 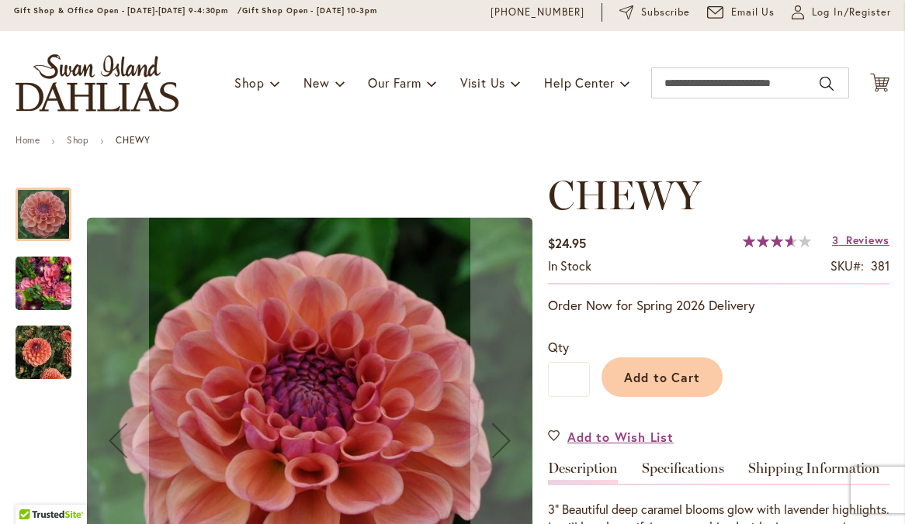 What do you see at coordinates (753, 12) in the screenshot?
I see `span: Email Us` at bounding box center [753, 12].